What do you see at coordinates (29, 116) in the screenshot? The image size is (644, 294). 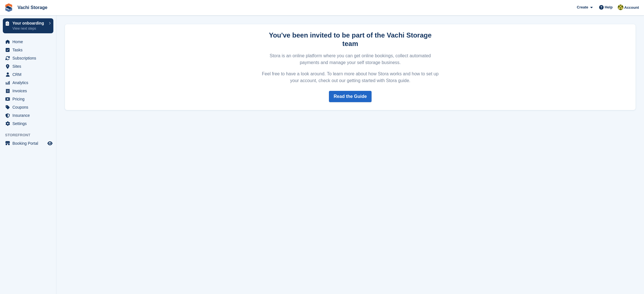 I see `span: Insurance` at bounding box center [29, 116].